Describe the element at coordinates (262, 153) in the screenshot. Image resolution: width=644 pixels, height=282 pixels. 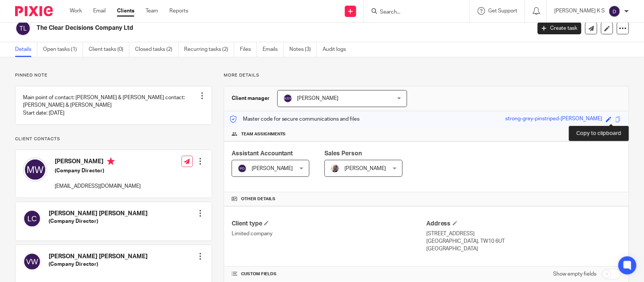
I see `span: Assistant Accountant` at that location.